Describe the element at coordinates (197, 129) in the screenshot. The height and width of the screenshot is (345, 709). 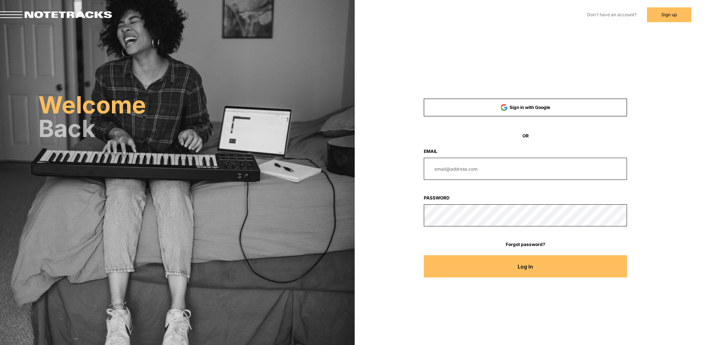
I see `h2: Back` at that location.